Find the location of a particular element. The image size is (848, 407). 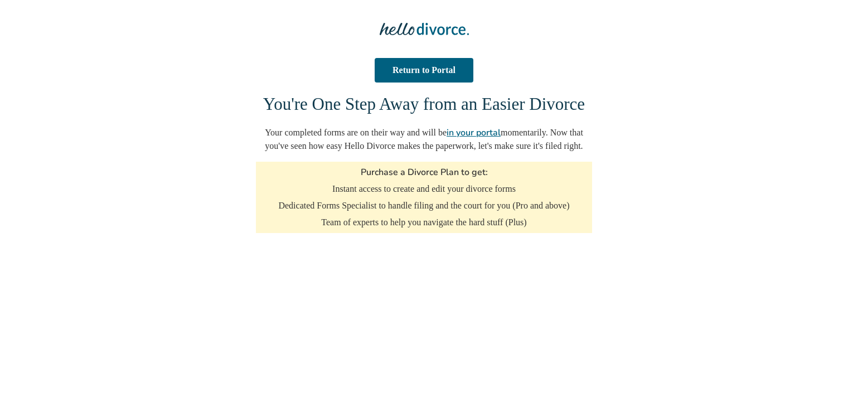

h1: You're One Step Away from an Easier Divorce is located at coordinates (424, 104).